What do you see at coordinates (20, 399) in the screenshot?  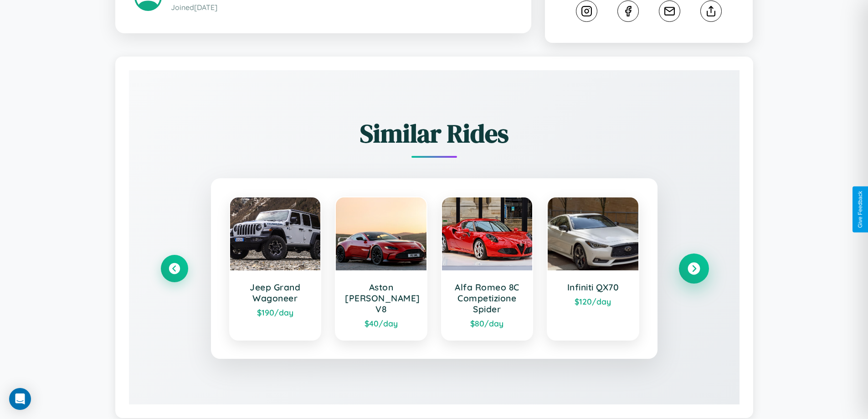 I see `div: Open Intercom Messenger` at bounding box center [20, 399].